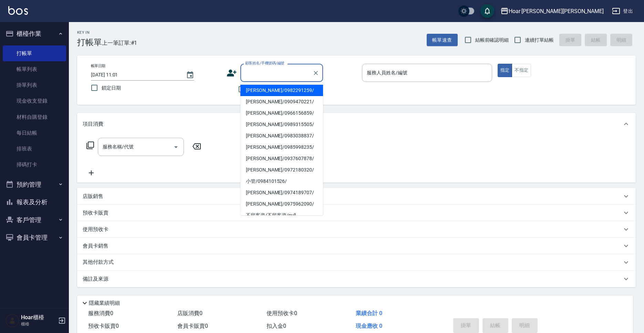 The width and height of the screenshot is (644, 333). Describe the element at coordinates (442, 40) in the screenshot. I see `button: 帳單速查` at that location.